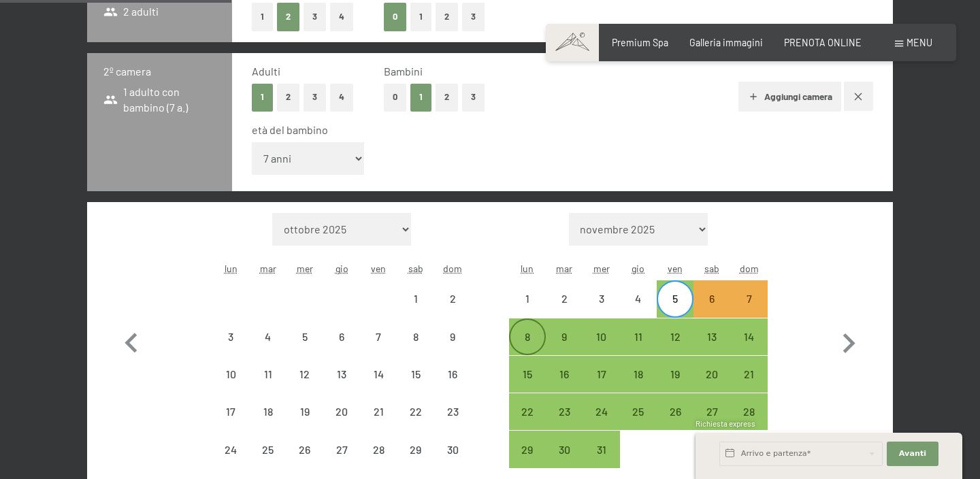 The width and height of the screenshot is (980, 479). I want to click on div: Wed Dec 24 2025, so click(601, 412).